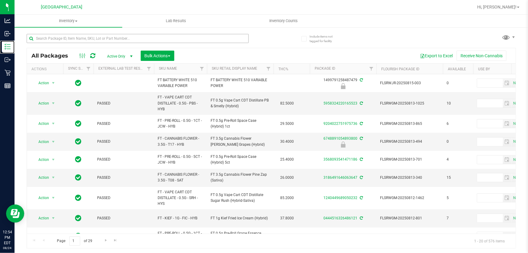 The height and width of the screenshot is (253, 528). I want to click on span: 1 - 20 of 576 items, so click(490, 241).